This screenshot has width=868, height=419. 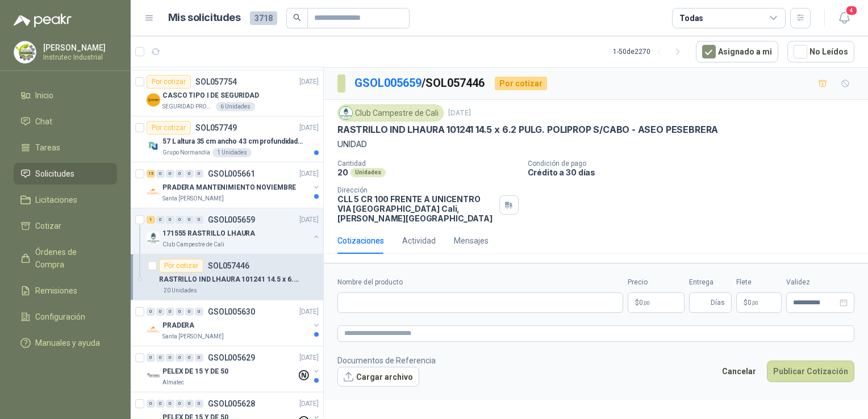 What do you see at coordinates (820, 282) in the screenshot?
I see `label: Validez` at bounding box center [820, 282].